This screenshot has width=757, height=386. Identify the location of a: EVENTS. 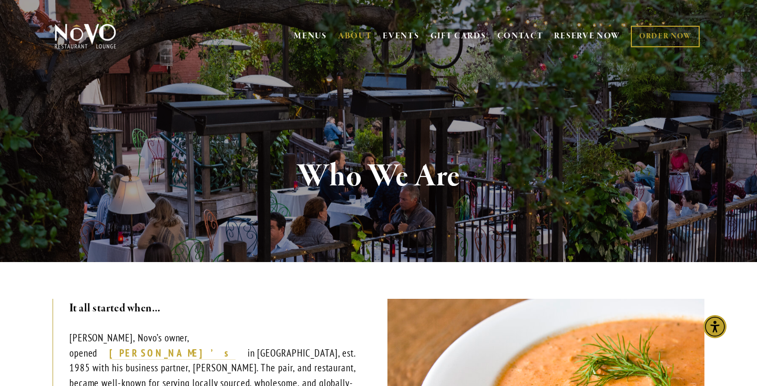
(401, 36).